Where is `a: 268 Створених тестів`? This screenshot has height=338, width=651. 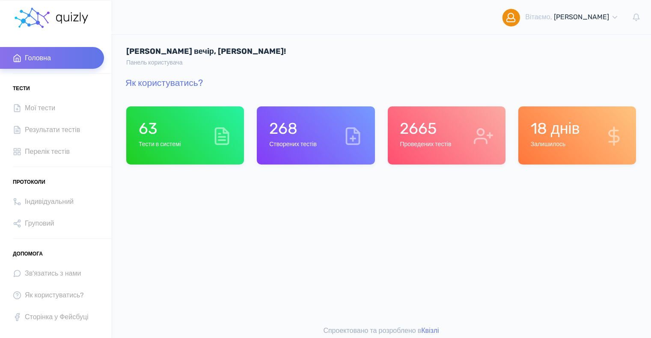
a: 268 Створених тестів is located at coordinates (315, 136).